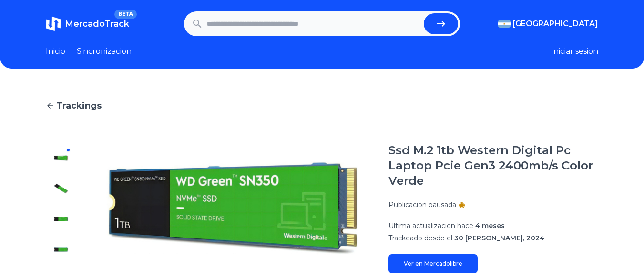  Describe the element at coordinates (79, 106) in the screenshot. I see `span: Trackings` at that location.